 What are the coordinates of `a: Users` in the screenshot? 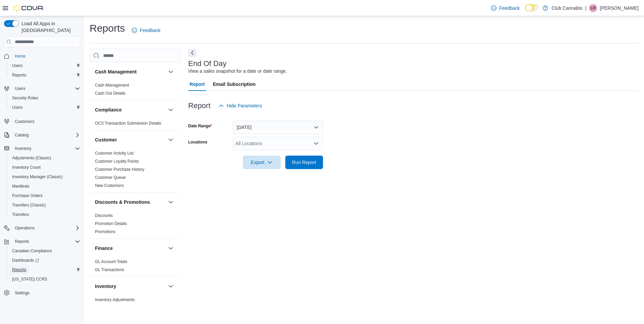 It's located at (17, 108).